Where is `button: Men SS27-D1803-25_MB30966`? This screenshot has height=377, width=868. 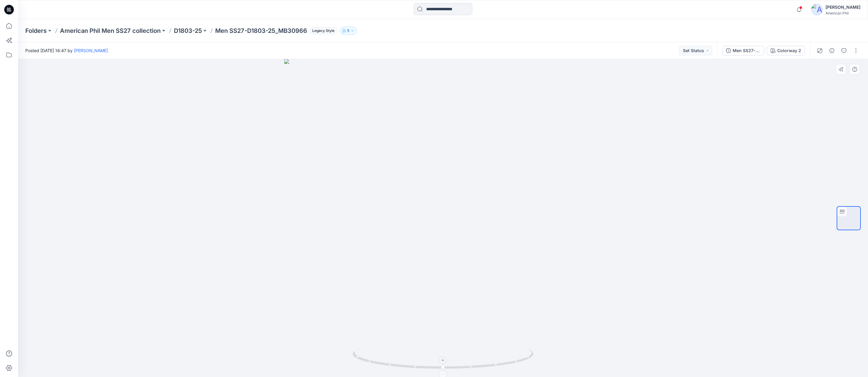
button: Men SS27-D1803-25_MB30966 is located at coordinates (743, 51).